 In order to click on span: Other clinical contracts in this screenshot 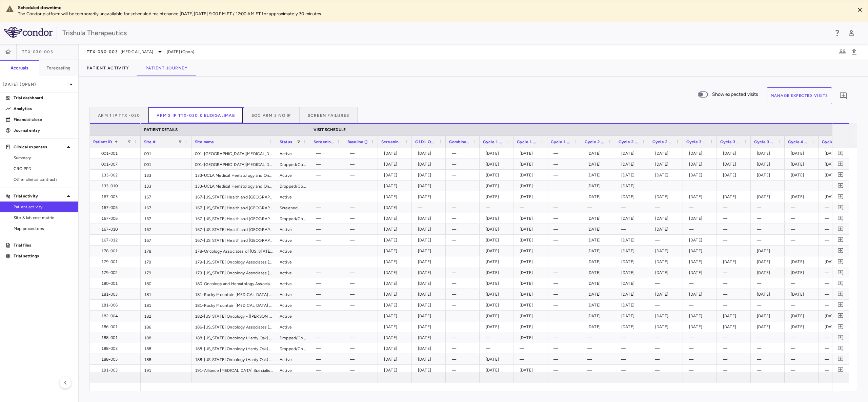, I will do `click(43, 180)`.